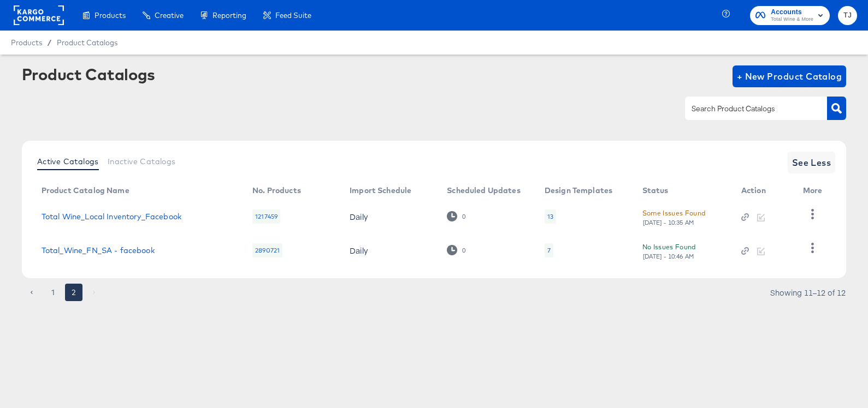  I want to click on div: 7, so click(549, 251).